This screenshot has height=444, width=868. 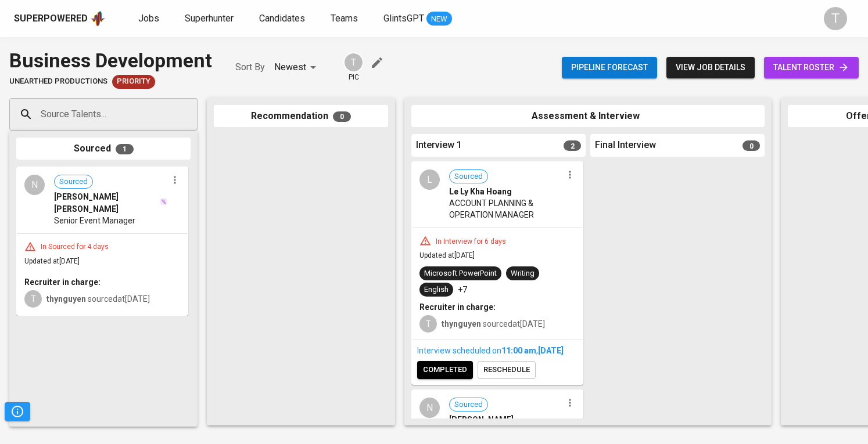 I want to click on div: Newest, so click(x=297, y=67).